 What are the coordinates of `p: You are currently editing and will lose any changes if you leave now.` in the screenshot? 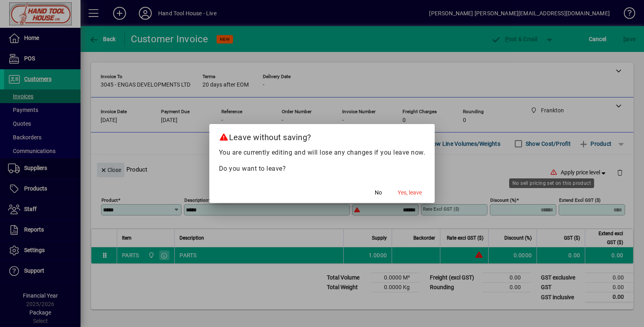 It's located at (322, 152).